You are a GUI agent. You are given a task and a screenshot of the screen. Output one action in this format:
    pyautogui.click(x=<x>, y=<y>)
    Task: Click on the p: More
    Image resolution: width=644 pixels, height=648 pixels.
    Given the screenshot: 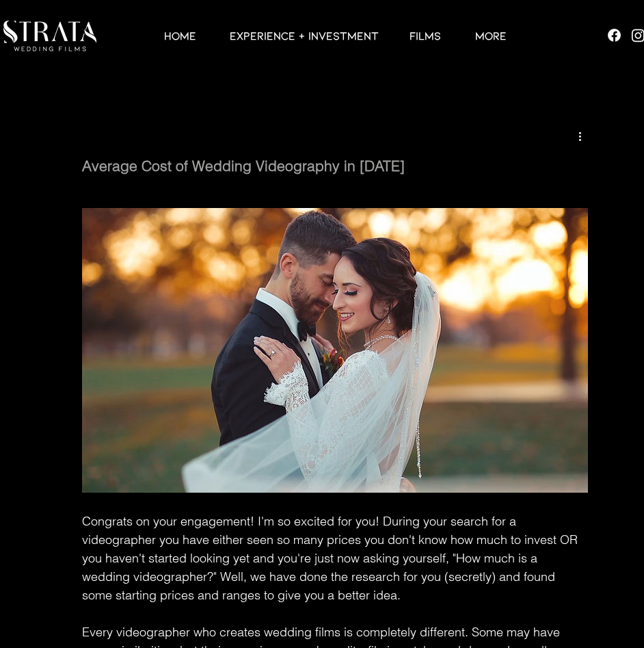 What is the action you would take?
    pyautogui.click(x=491, y=36)
    